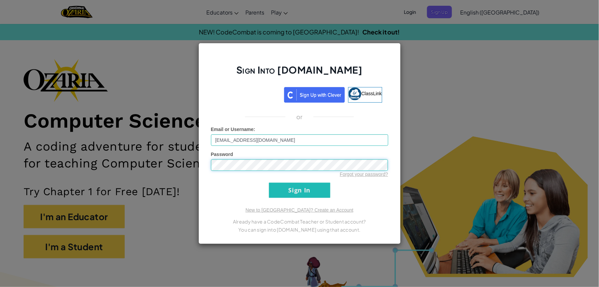 This screenshot has height=287, width=599. What do you see at coordinates (299, 117) in the screenshot?
I see `p: or` at bounding box center [299, 117].